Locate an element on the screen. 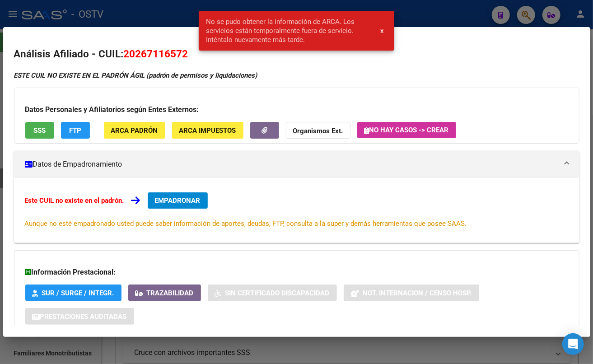 Image resolution: width=593 pixels, height=364 pixels. mat-panel-title: Datos de Empadronamiento is located at coordinates (291, 165).